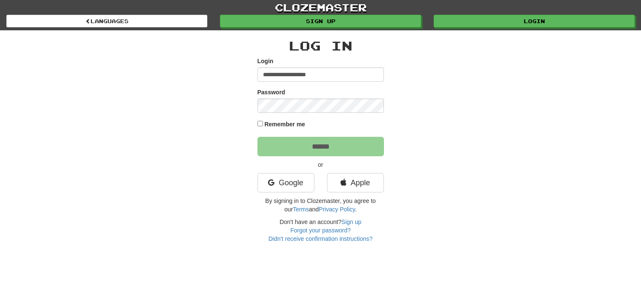 The height and width of the screenshot is (296, 641). What do you see at coordinates (320, 239) in the screenshot?
I see `a: Didn't receive confirmation instructions?` at bounding box center [320, 239].